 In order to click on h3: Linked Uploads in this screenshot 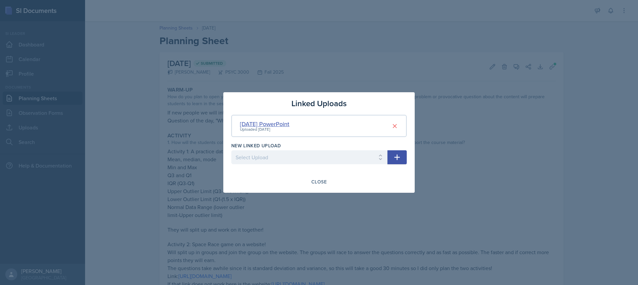, I will do `click(319, 104)`.